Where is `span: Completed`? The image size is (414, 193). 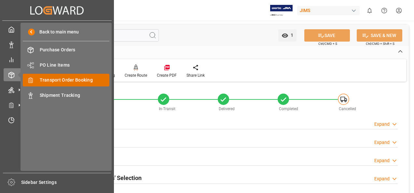
span: Completed is located at coordinates (288, 109).